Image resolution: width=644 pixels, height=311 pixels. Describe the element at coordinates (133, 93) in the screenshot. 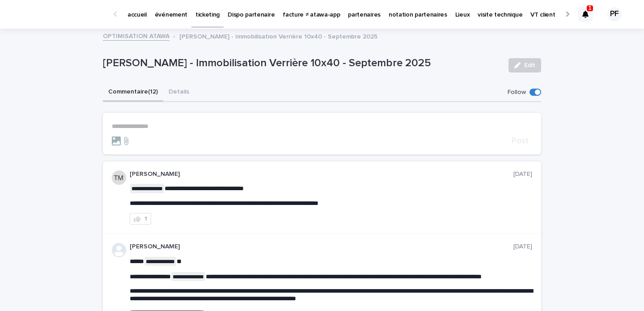

I see `button: Commentaire (12)` at that location.